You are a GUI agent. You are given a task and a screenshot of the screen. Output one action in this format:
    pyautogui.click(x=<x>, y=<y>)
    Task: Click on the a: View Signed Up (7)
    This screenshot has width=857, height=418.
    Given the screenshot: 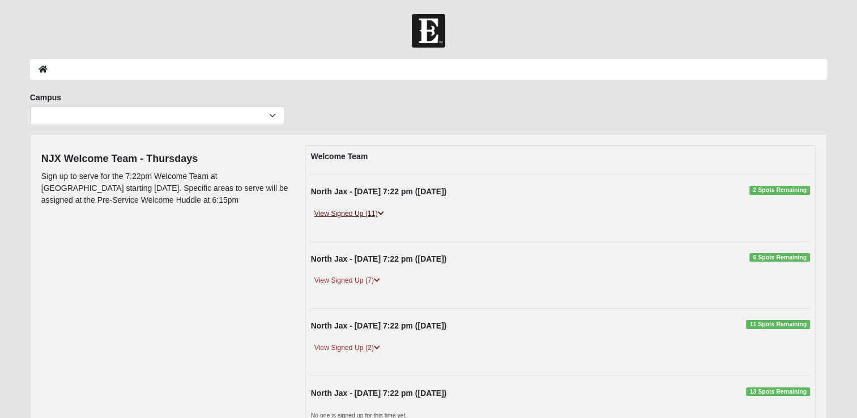 What is the action you would take?
    pyautogui.click(x=347, y=280)
    